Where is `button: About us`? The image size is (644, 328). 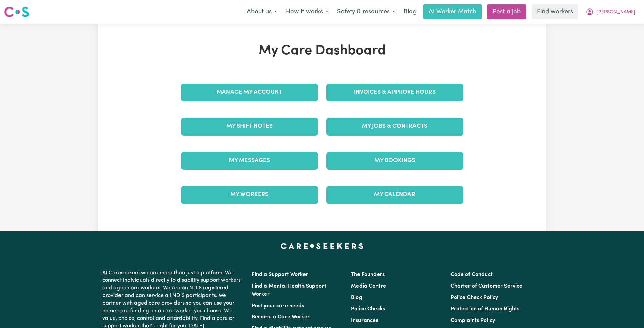
button: About us is located at coordinates (262, 12).